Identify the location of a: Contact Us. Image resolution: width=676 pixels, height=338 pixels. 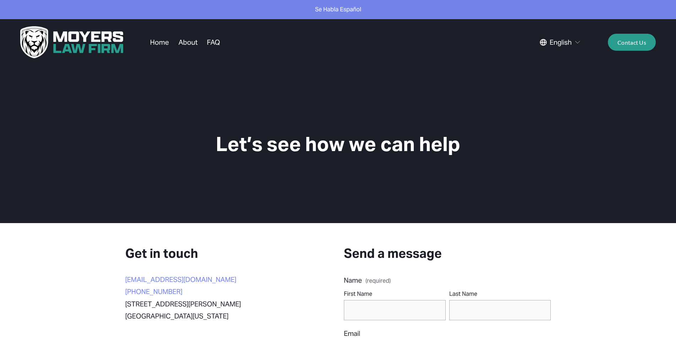
(632, 42).